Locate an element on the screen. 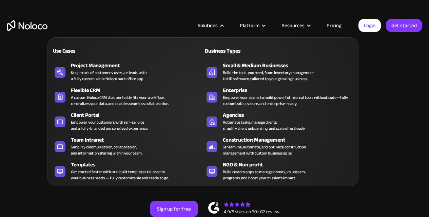 This screenshot has width=429, height=217. div: Build custom apps to manage donors, volunteers, programs, and boost your mission’s impact. is located at coordinates (264, 175).